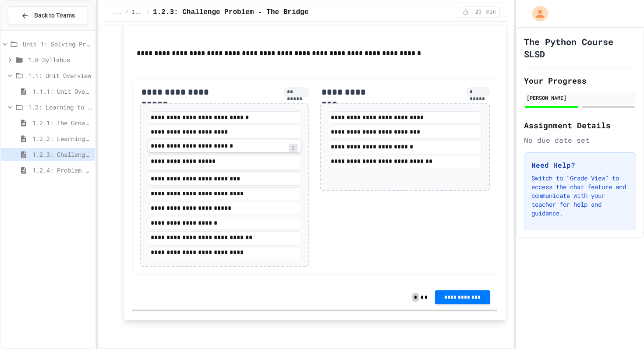  Describe the element at coordinates (61, 123) in the screenshot. I see `span: 1.2.1: The Growth Mindset` at that location.